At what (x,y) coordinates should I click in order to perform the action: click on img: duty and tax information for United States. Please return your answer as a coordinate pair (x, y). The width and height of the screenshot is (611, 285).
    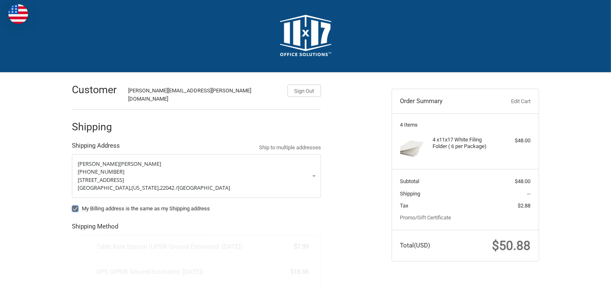
    Looking at the image, I should click on (18, 14).